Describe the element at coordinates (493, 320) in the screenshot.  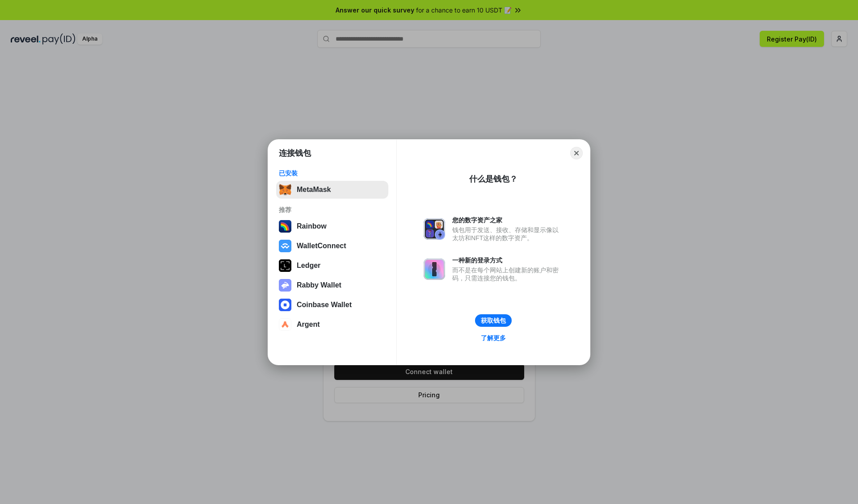
I see `button: 获取钱包` at that location.